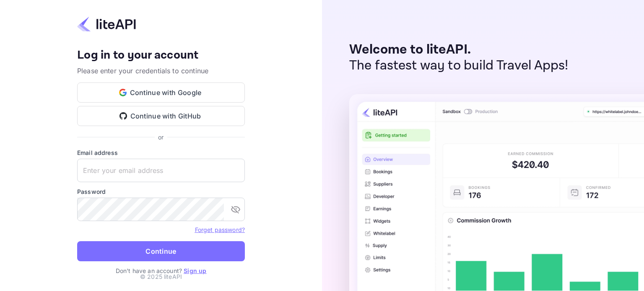  What do you see at coordinates (161, 116) in the screenshot?
I see `button: Continue with GitHub` at bounding box center [161, 116].